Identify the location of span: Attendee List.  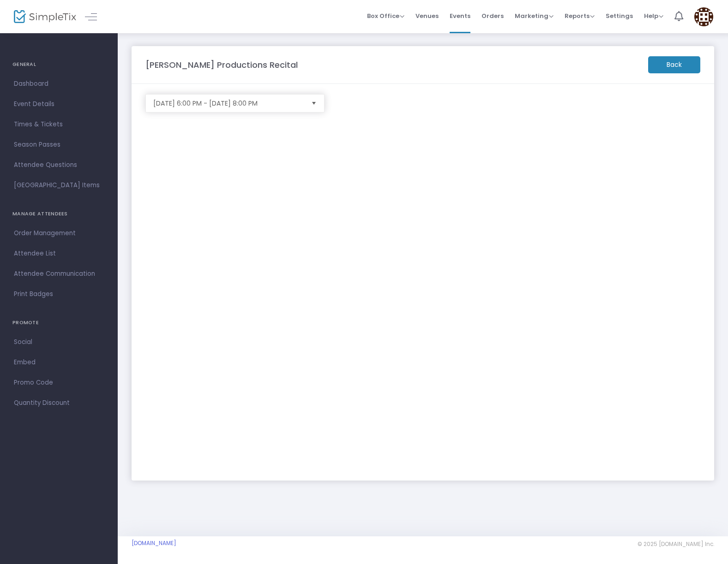
(59, 253).